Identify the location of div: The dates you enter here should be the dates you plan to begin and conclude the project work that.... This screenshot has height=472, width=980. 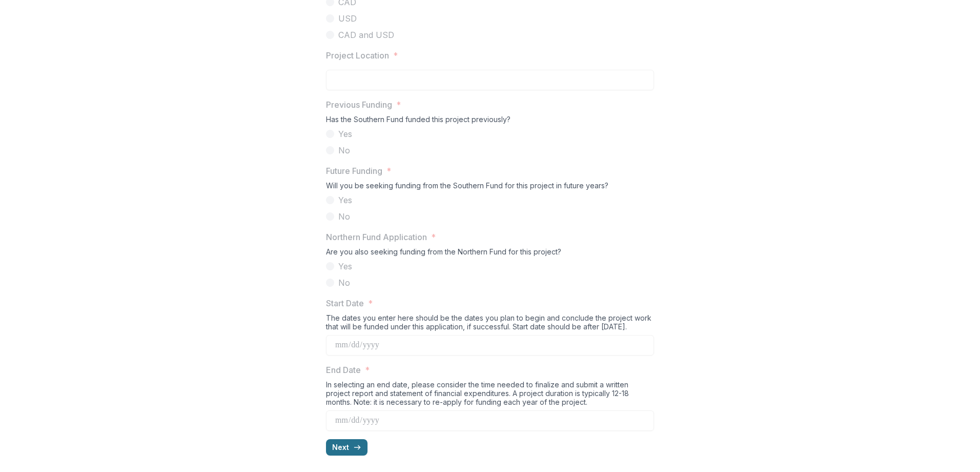
(490, 324).